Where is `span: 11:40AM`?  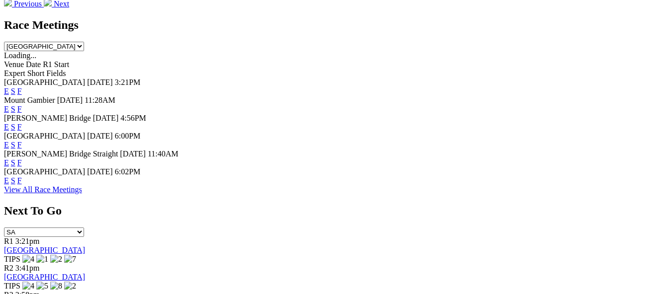 span: 11:40AM is located at coordinates (163, 154).